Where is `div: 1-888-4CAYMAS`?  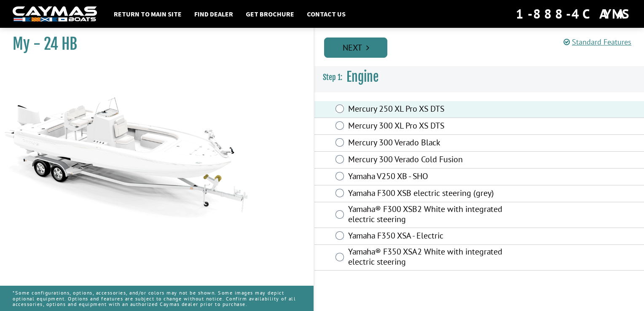 div: 1-888-4CAYMAS is located at coordinates (574, 14).